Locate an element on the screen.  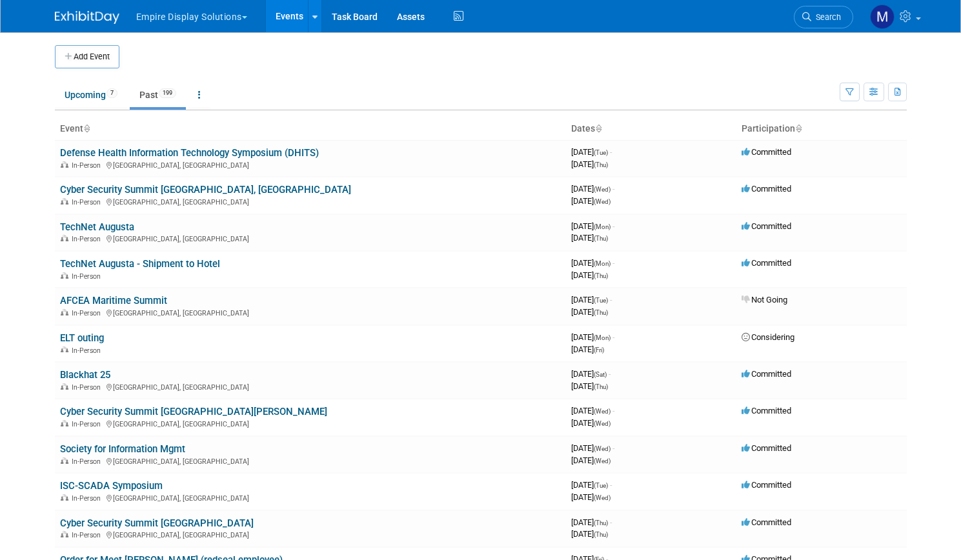
span: Search is located at coordinates (826, 17).